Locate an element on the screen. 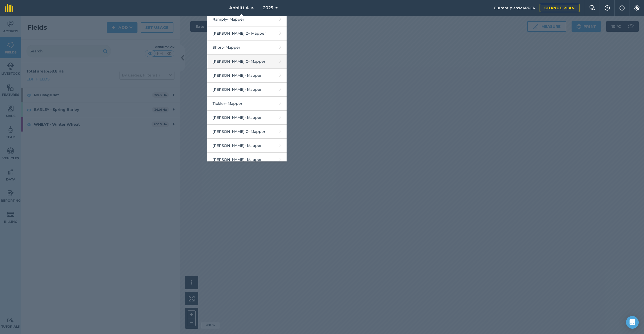 Image resolution: width=644 pixels, height=334 pixels. a: Short- Mapper is located at coordinates (247, 48).